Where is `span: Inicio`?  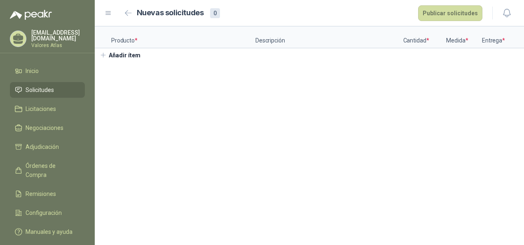
span: Inicio is located at coordinates (32, 71).